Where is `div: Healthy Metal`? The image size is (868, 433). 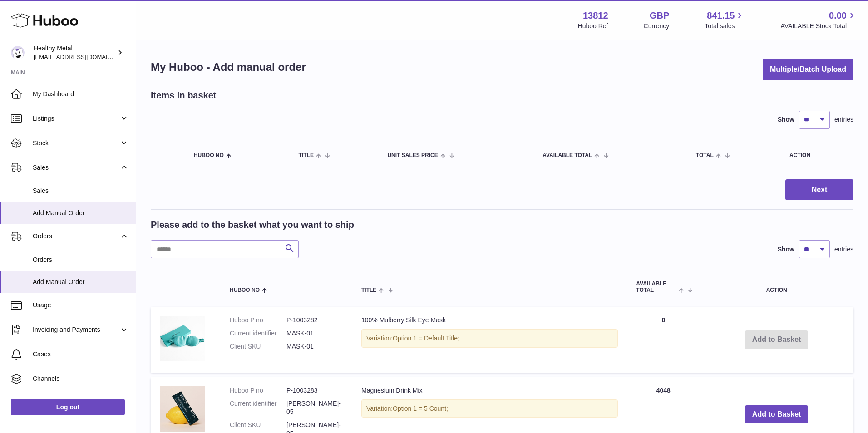 div: Healthy Metal is located at coordinates (74, 53).